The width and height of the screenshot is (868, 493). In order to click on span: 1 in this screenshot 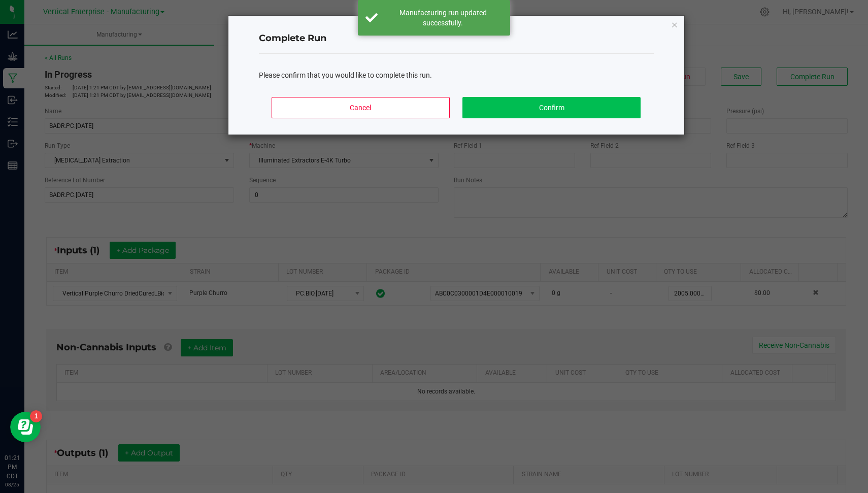, I will do `click(6, 6)`.